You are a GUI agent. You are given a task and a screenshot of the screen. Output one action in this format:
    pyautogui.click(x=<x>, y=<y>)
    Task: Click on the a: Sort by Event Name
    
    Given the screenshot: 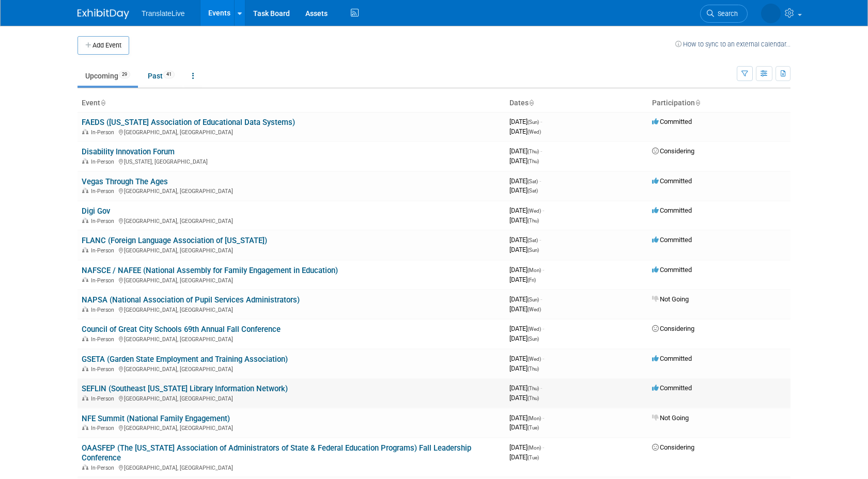 What is the action you would take?
    pyautogui.click(x=103, y=103)
    